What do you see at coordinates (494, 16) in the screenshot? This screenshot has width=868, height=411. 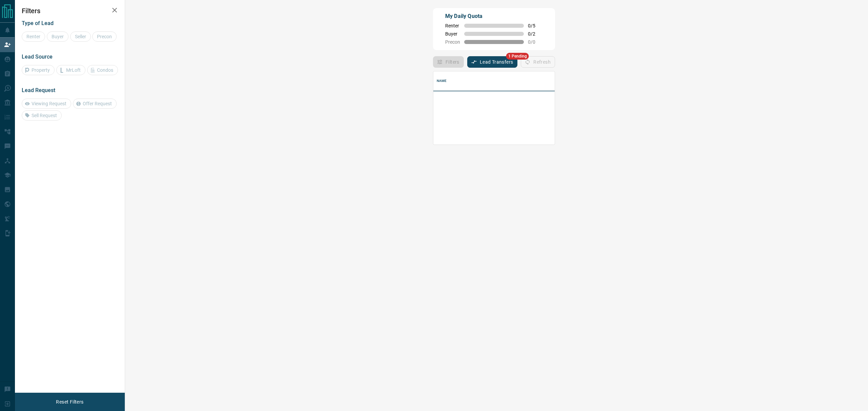 I see `p: My Daily Quota` at bounding box center [494, 16].